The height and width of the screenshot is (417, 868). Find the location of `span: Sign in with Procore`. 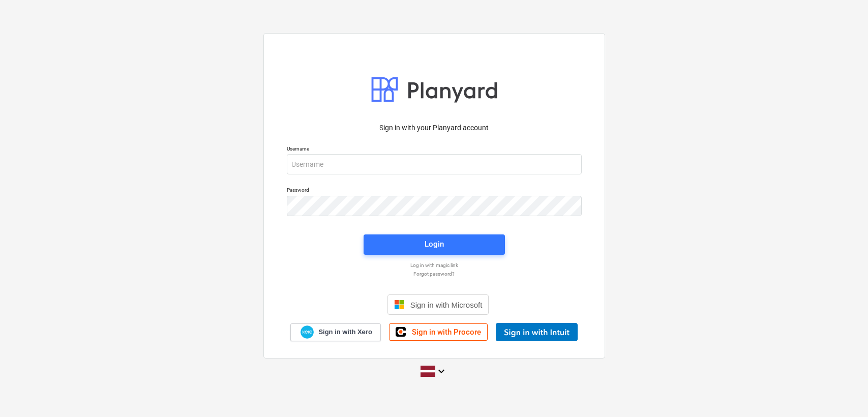

span: Sign in with Procore is located at coordinates (446, 332).